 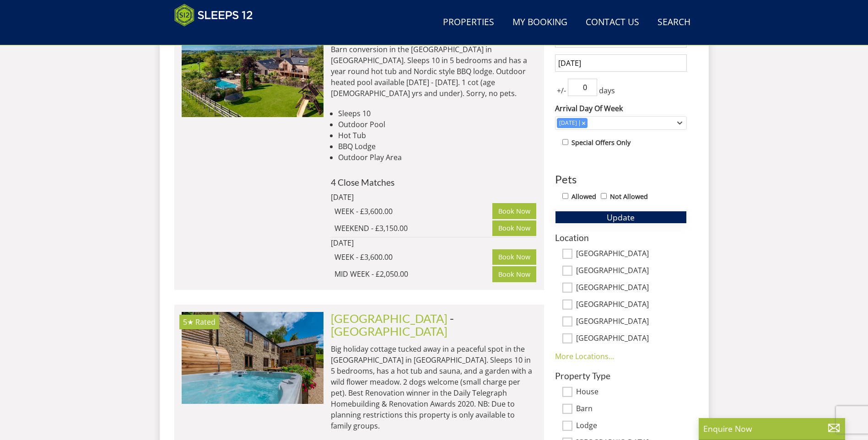 I want to click on a: More Locations..., so click(x=584, y=356).